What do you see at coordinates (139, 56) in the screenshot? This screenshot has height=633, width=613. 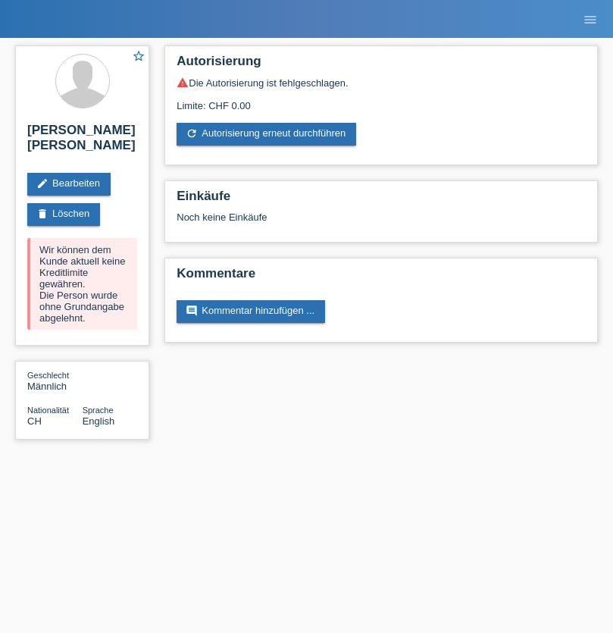 I see `i: star_border` at bounding box center [139, 56].